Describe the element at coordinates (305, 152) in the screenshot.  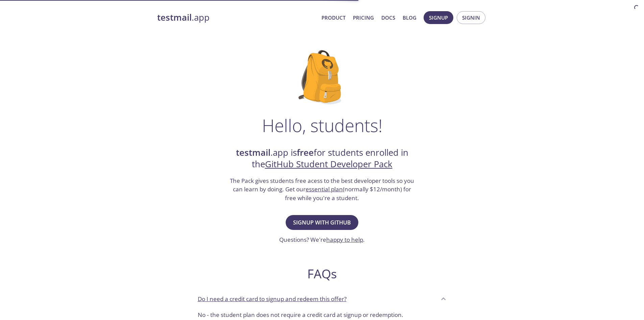
I see `strong: free` at that location.